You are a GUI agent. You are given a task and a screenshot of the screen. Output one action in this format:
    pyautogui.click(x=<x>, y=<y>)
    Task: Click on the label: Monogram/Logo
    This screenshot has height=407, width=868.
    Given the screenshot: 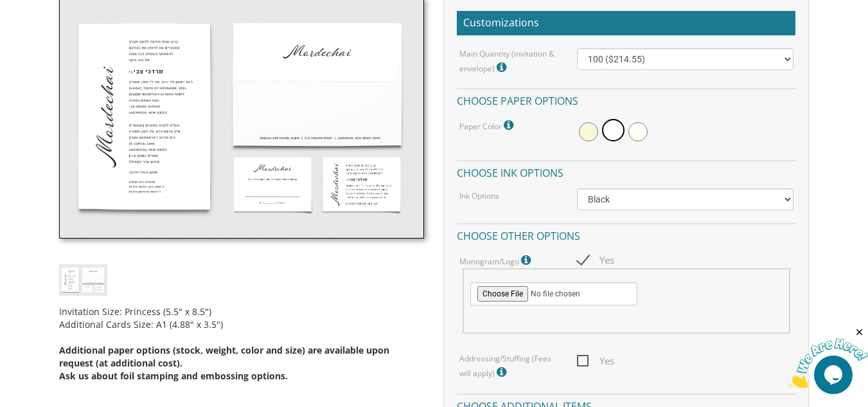 What is the action you would take?
    pyautogui.click(x=496, y=261)
    